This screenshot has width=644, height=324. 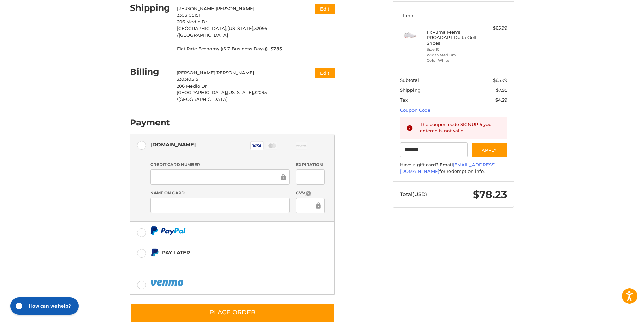 I want to click on li: Width Medium, so click(x=453, y=55).